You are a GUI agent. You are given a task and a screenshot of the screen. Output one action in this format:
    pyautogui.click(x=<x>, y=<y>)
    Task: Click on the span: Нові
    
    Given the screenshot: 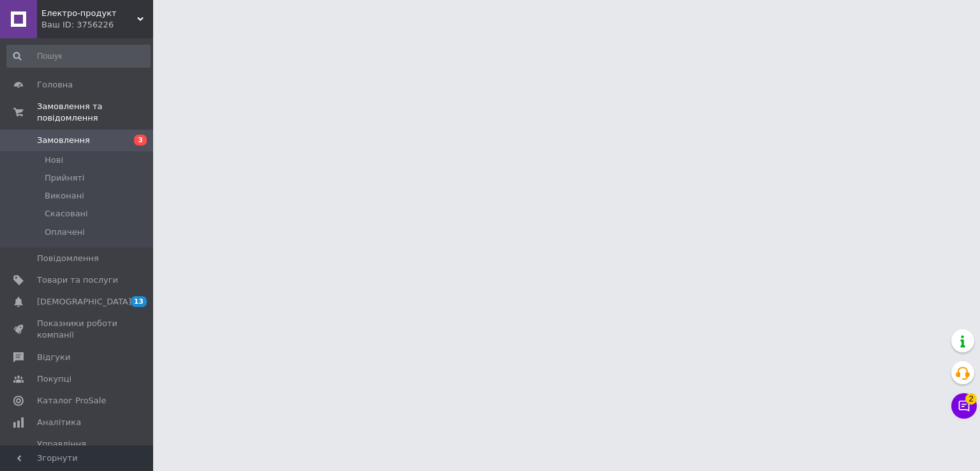 What is the action you would take?
    pyautogui.click(x=53, y=160)
    